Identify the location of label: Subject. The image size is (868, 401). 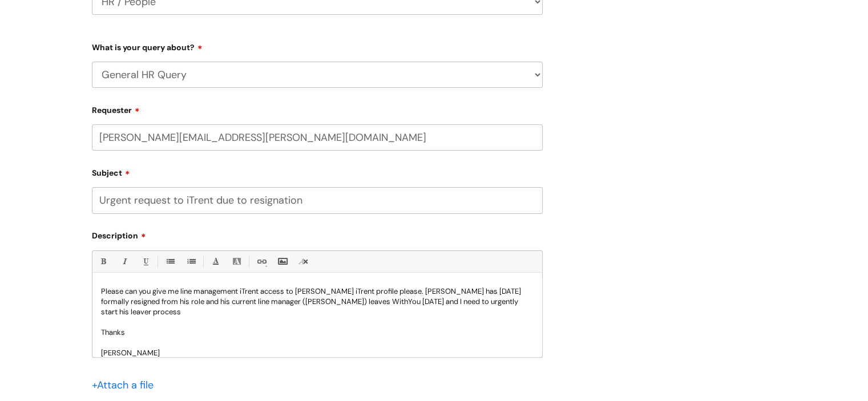
(317, 171).